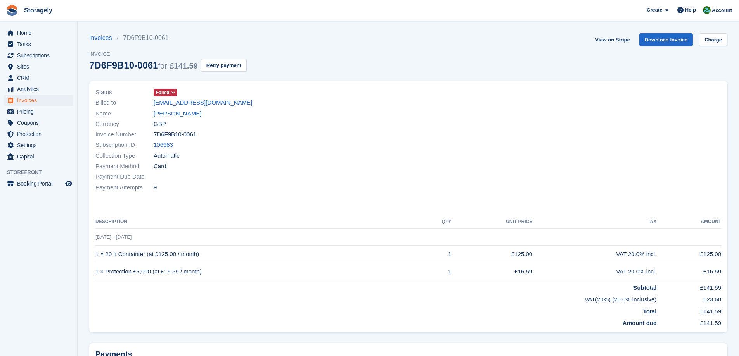 The height and width of the screenshot is (356, 739). What do you see at coordinates (162, 66) in the screenshot?
I see `span: for` at bounding box center [162, 66].